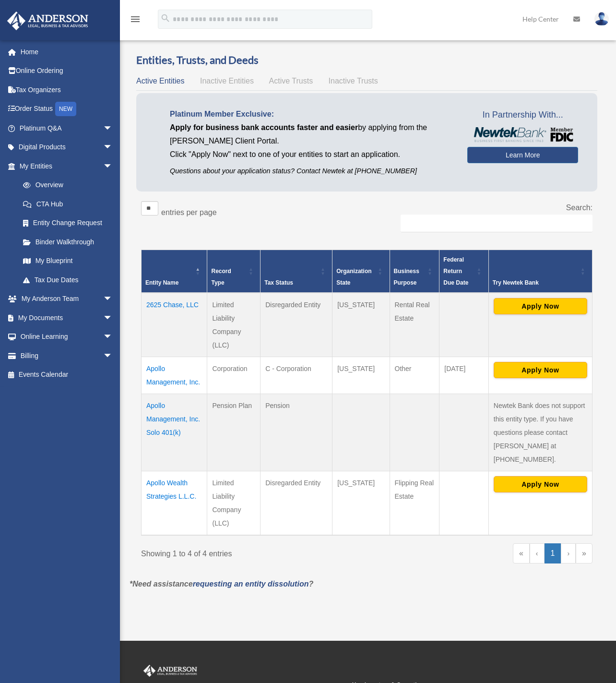 This screenshot has width=616, height=683. What do you see at coordinates (264, 127) in the screenshot?
I see `span: Apply for business bank accounts faster and easier` at bounding box center [264, 127].